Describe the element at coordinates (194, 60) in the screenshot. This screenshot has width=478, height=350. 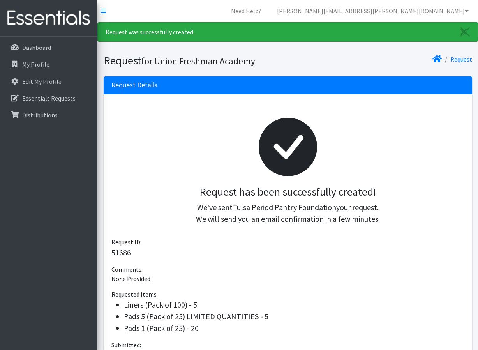
I see `h1: Request` at that location.